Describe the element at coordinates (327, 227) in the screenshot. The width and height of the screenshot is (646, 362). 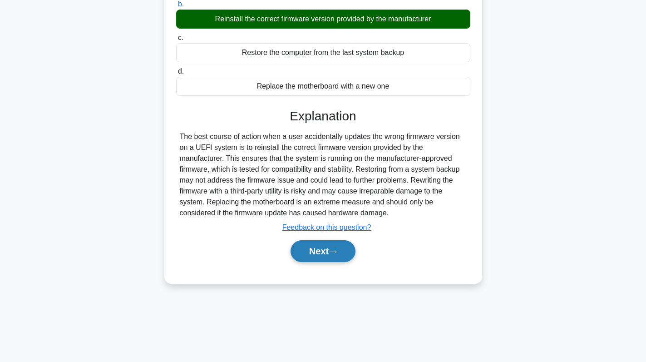
I see `u: Feedback on this question?` at that location.